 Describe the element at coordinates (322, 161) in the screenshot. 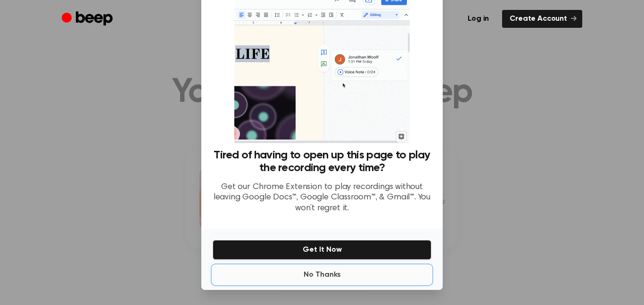

I see `h3: Tired of having to open up this page to play the recording every time?` at that location.